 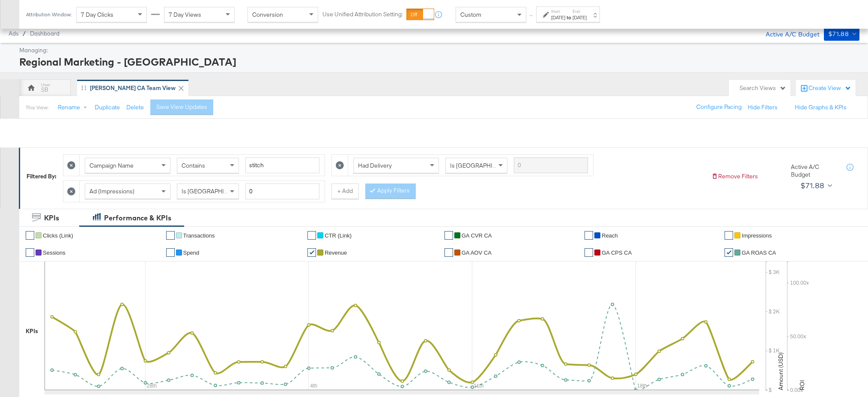 What do you see at coordinates (735, 176) in the screenshot?
I see `button: Remove Filters` at bounding box center [735, 176].